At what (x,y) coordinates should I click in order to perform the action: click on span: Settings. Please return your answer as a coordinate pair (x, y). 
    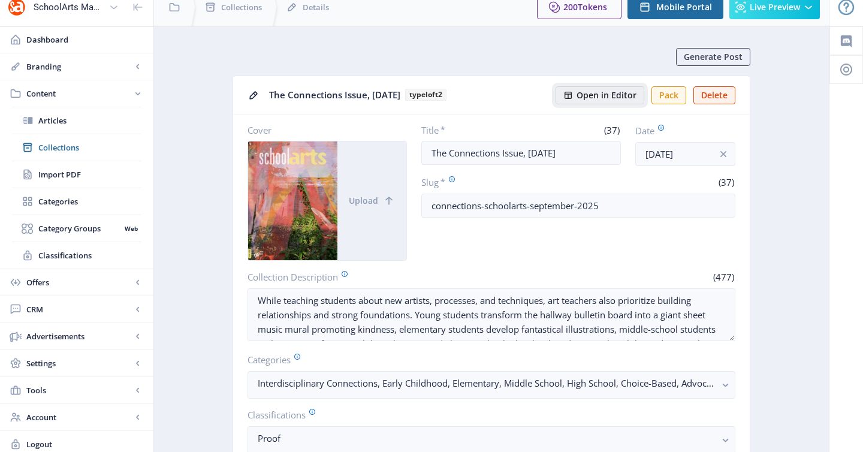
    Looking at the image, I should click on (79, 363).